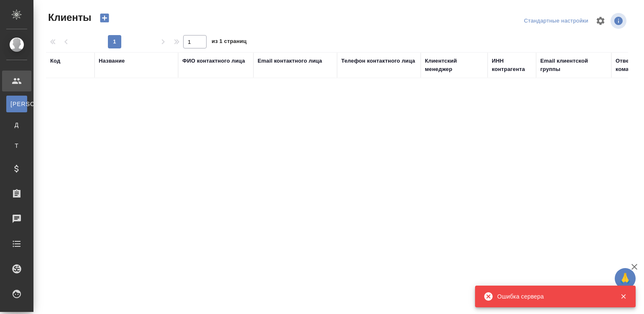 The width and height of the screenshot is (644, 314). I want to click on span: Клиенты, so click(69, 17).